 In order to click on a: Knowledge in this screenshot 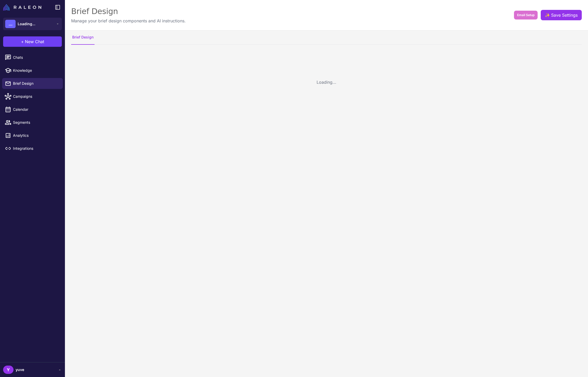, I will do `click(33, 70)`.